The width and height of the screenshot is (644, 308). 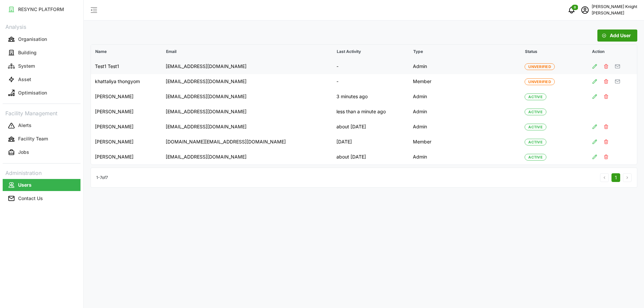 What do you see at coordinates (42, 26) in the screenshot?
I see `p: Analysis` at bounding box center [42, 26].